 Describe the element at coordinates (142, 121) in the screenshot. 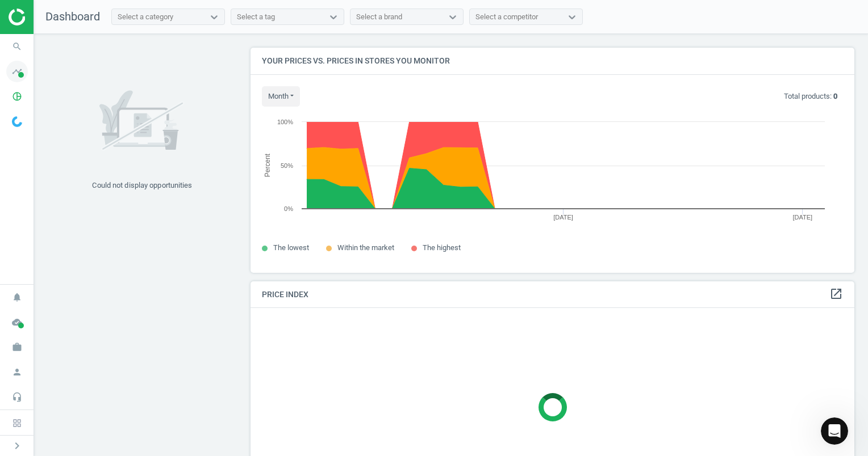

I see `img: 7171a7ce662e02b596aeec34d53f281b.svg` at that location.